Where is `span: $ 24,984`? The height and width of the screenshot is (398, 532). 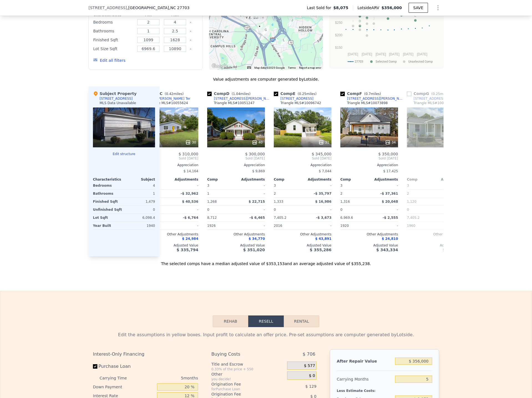
span: $ 24,984 is located at coordinates (190, 239).